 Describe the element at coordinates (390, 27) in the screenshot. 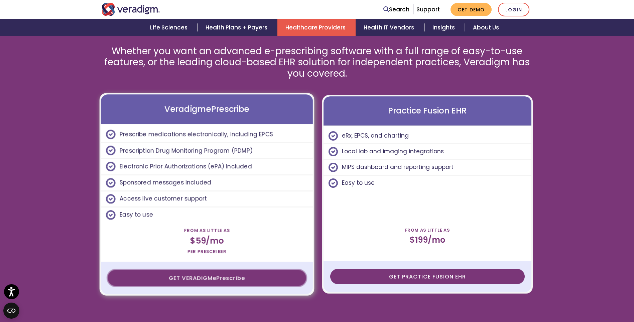

I see `a: Health IT Vendors` at that location.